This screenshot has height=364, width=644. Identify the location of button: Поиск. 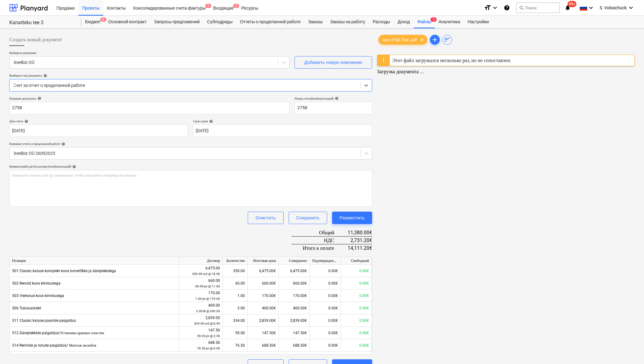
(537, 8).